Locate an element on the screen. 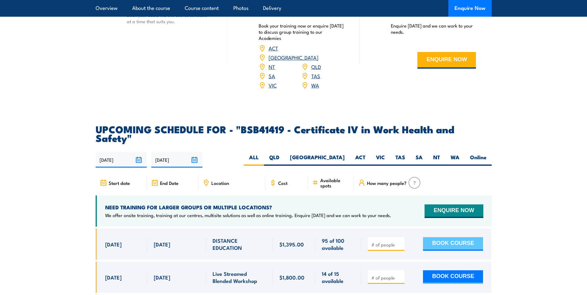 The width and height of the screenshot is (587, 295). input: From date is located at coordinates (121, 160).